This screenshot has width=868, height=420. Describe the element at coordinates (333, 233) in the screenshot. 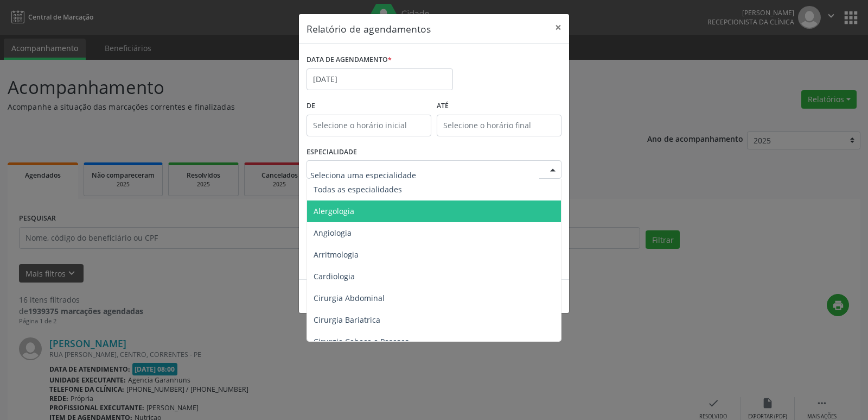

I see `span: Angiologia` at that location.